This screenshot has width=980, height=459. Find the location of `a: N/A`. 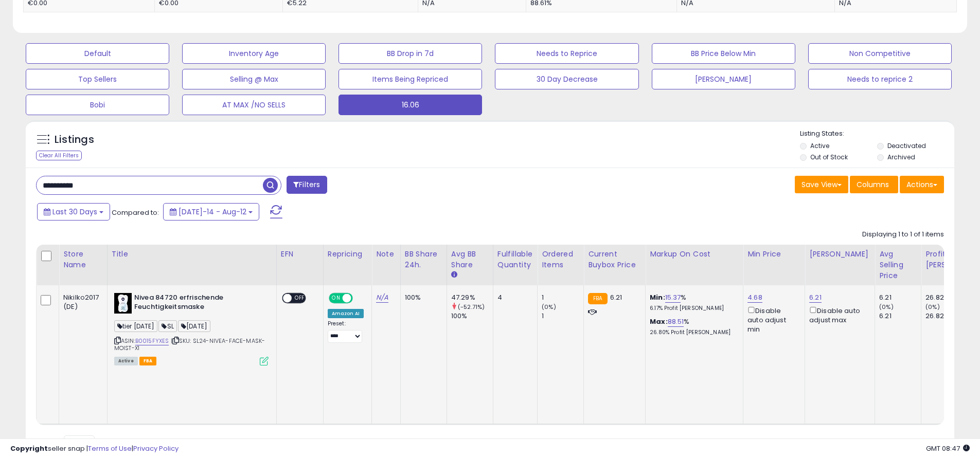

a: N/A is located at coordinates (382, 297).